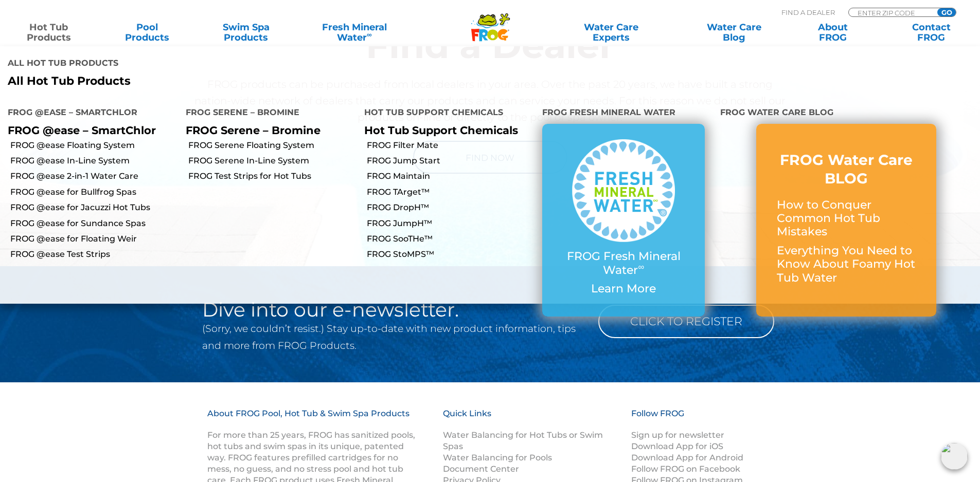  What do you see at coordinates (450, 239) in the screenshot?
I see `a: FROG SooTHe™` at bounding box center [450, 239].